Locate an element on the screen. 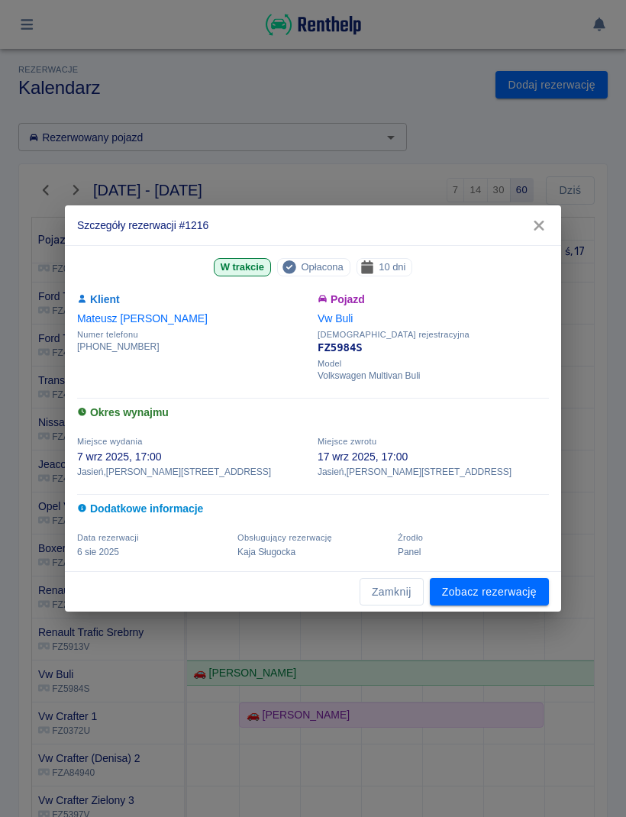  p: 7 wrz 2025, 17:00 is located at coordinates (192, 457).